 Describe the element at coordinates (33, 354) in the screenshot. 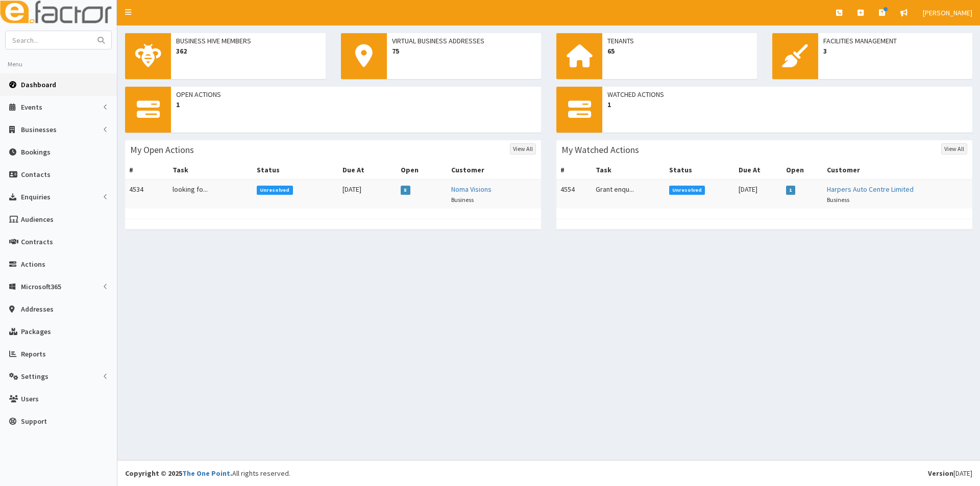

I see `span: Reports` at that location.